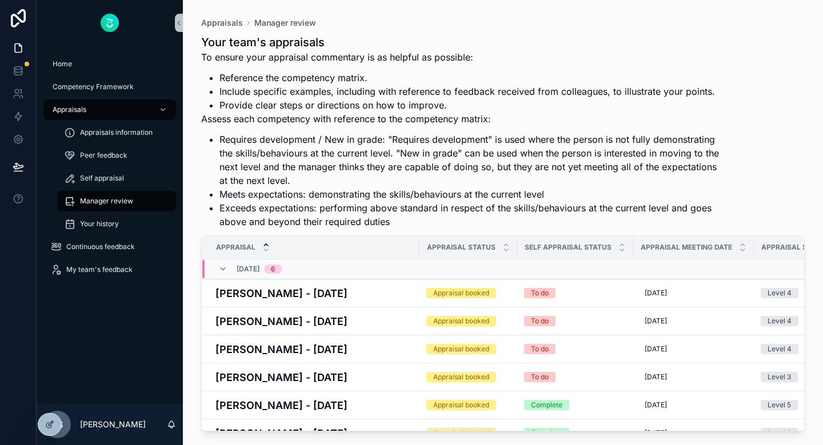 Image resolution: width=823 pixels, height=445 pixels. I want to click on div: scrollable content, so click(110, 170).